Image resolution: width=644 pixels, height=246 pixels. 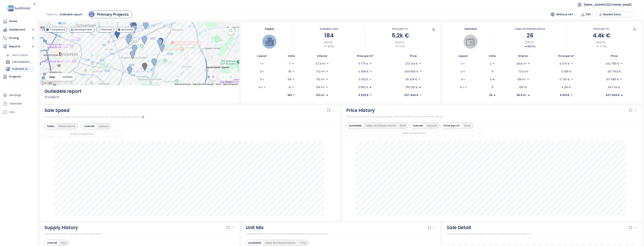 What do you see at coordinates (52, 243) in the screenshot?
I see `div: Overall` at bounding box center [52, 243].